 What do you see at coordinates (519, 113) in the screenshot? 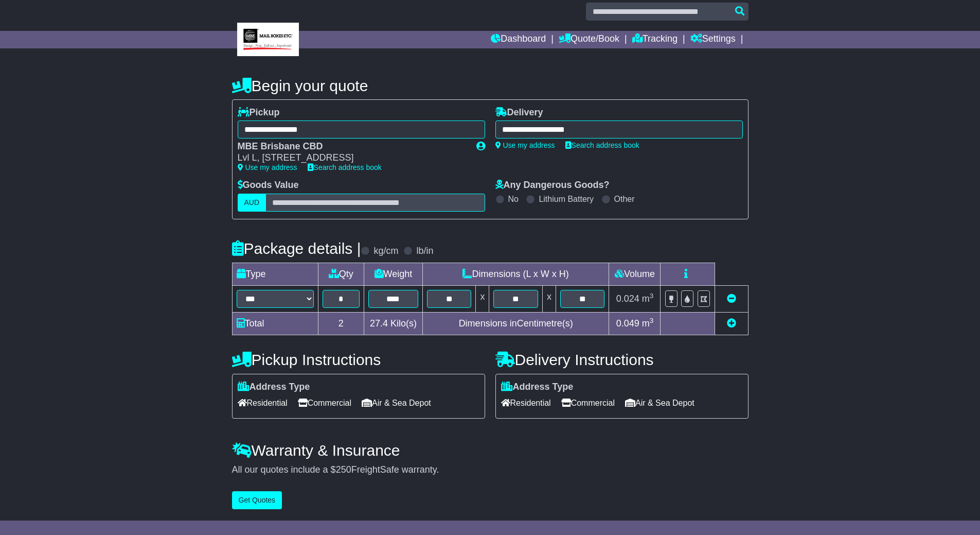
I see `label: Delivery` at bounding box center [519, 113].